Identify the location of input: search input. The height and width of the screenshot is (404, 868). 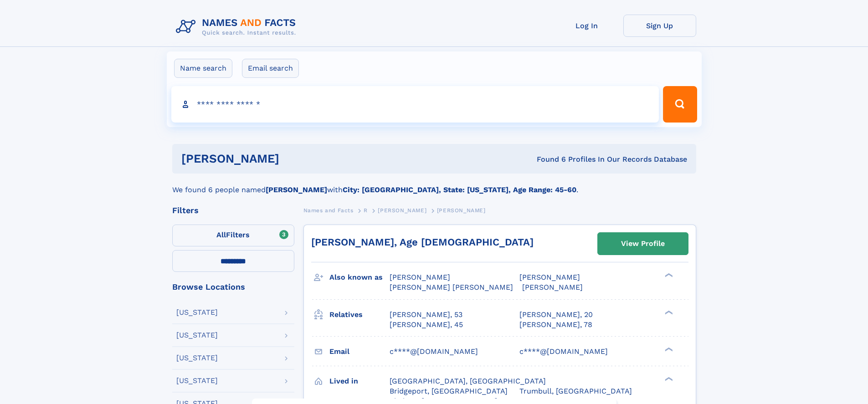
(415, 104).